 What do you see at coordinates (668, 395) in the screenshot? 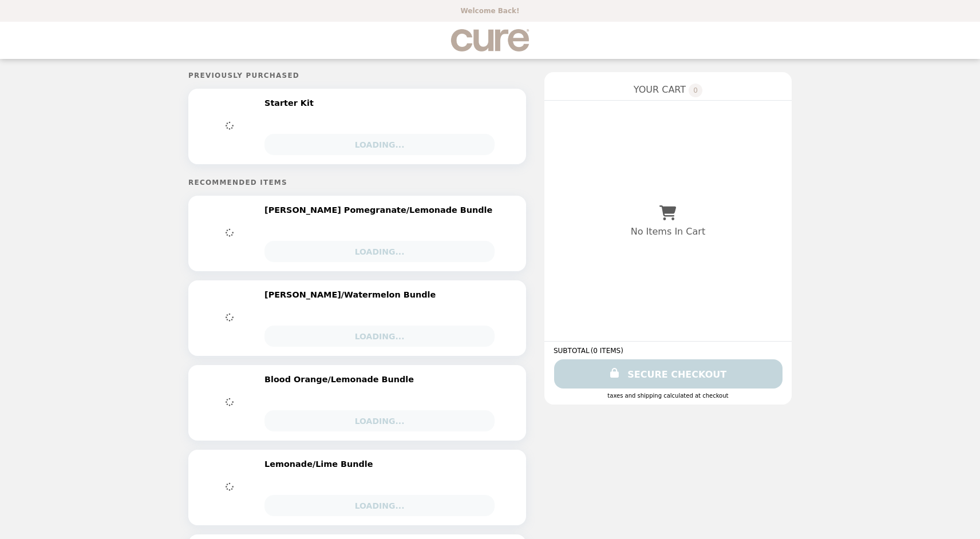
I see `div: Taxes and Shipping calculated at checkout` at bounding box center [668, 395].